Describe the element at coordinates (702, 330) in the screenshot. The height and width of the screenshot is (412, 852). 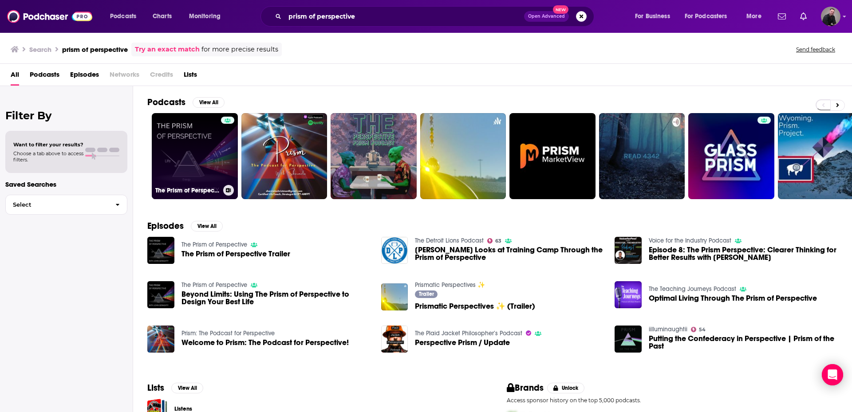
I see `span: 54` at that location.